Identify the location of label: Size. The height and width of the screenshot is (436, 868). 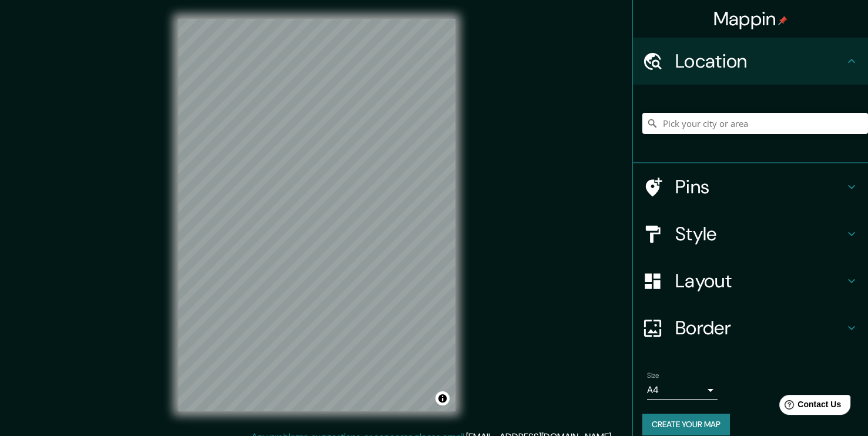
(653, 375).